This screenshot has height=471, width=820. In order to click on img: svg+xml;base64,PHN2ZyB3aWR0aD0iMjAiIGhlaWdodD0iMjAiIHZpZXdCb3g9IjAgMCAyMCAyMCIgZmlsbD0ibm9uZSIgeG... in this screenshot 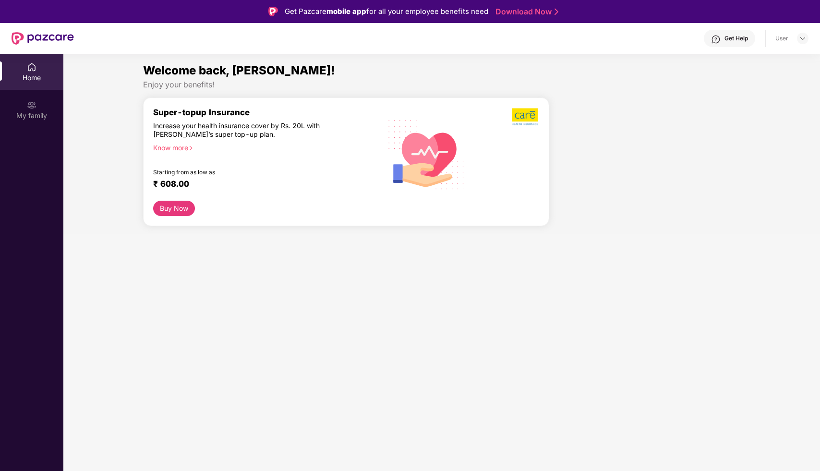, I will do `click(32, 105)`.